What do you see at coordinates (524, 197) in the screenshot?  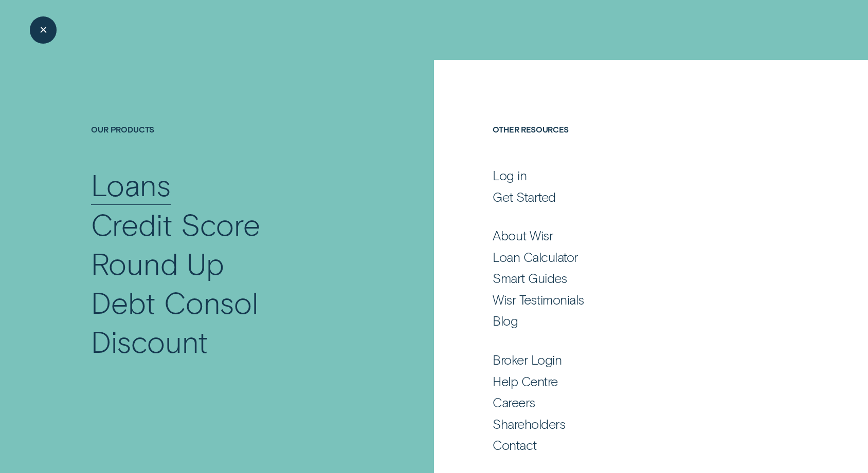 I see `div: Get Started` at bounding box center [524, 197].